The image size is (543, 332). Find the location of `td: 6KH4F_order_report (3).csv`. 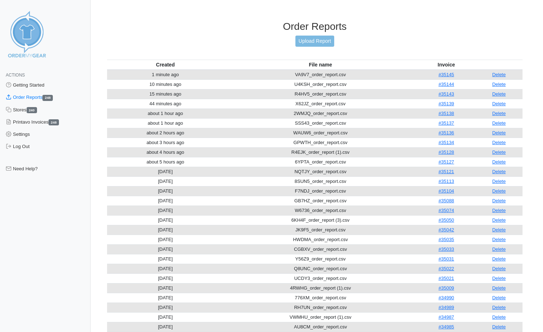

td: 6KH4F_order_report (3).csv is located at coordinates (320, 220).